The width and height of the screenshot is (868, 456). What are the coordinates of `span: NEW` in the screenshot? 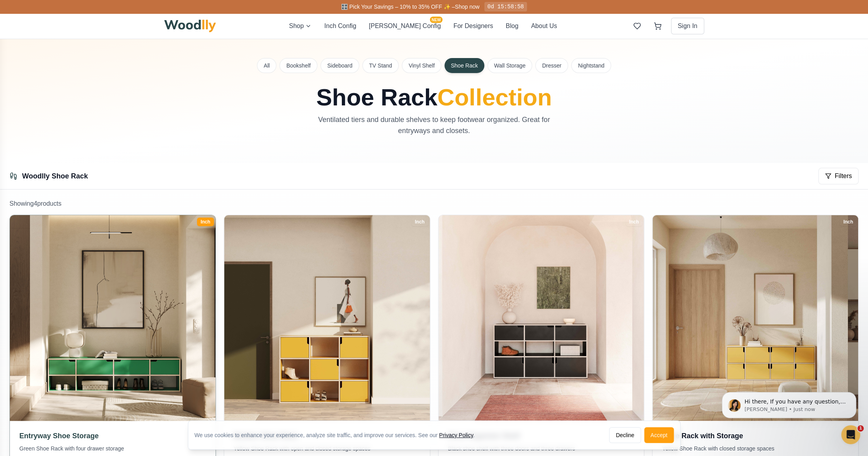 It's located at (436, 20).